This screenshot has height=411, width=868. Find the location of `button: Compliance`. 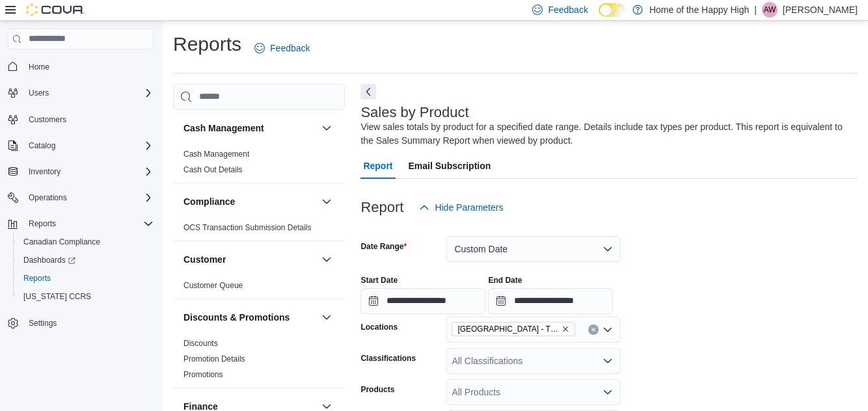

button: Compliance is located at coordinates (326, 202).